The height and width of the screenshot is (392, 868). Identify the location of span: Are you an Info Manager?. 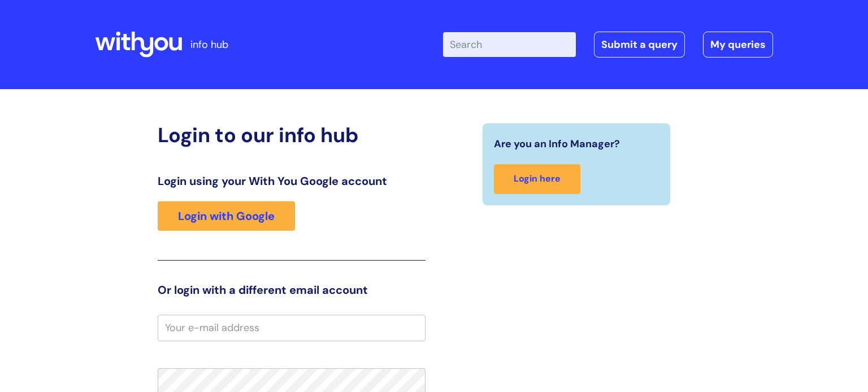
(557, 144).